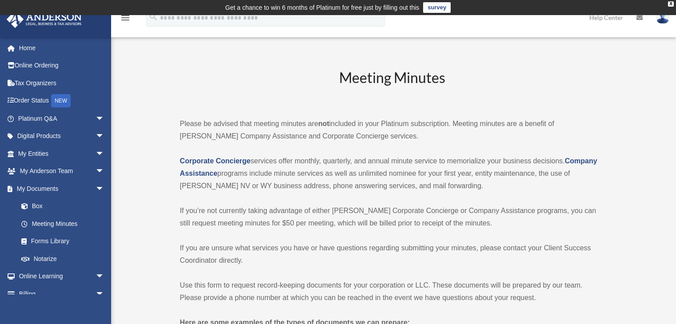  I want to click on a: Box, so click(65, 207).